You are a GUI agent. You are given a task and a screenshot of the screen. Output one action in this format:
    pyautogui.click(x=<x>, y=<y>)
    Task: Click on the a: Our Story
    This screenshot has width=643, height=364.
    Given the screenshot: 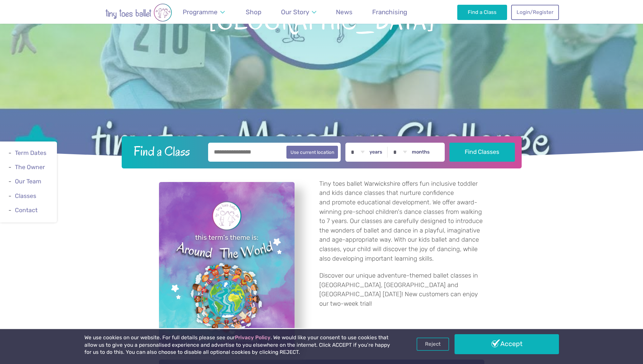 What is the action you would take?
    pyautogui.click(x=298, y=12)
    